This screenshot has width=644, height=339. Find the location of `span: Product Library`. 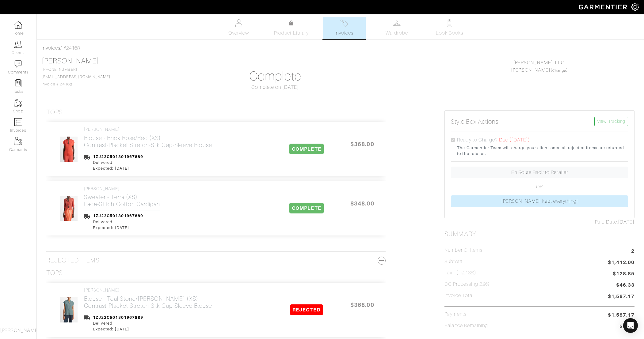

span: Product Library is located at coordinates (291, 33).